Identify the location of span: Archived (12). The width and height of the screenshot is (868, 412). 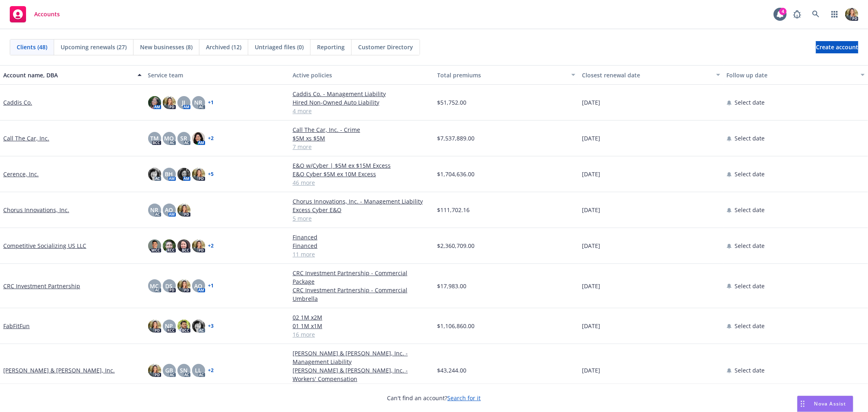
(224, 47).